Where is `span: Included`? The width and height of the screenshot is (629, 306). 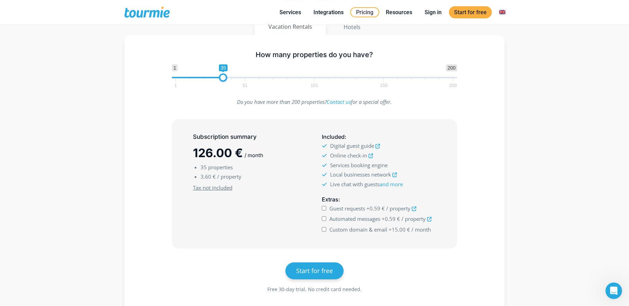
span: Included is located at coordinates (333, 137).